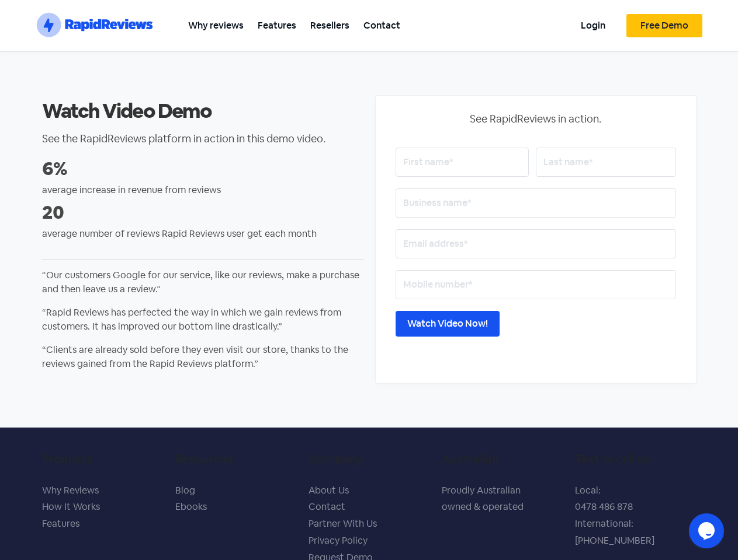  What do you see at coordinates (369, 459) in the screenshot?
I see `h5: Company` at bounding box center [369, 459].